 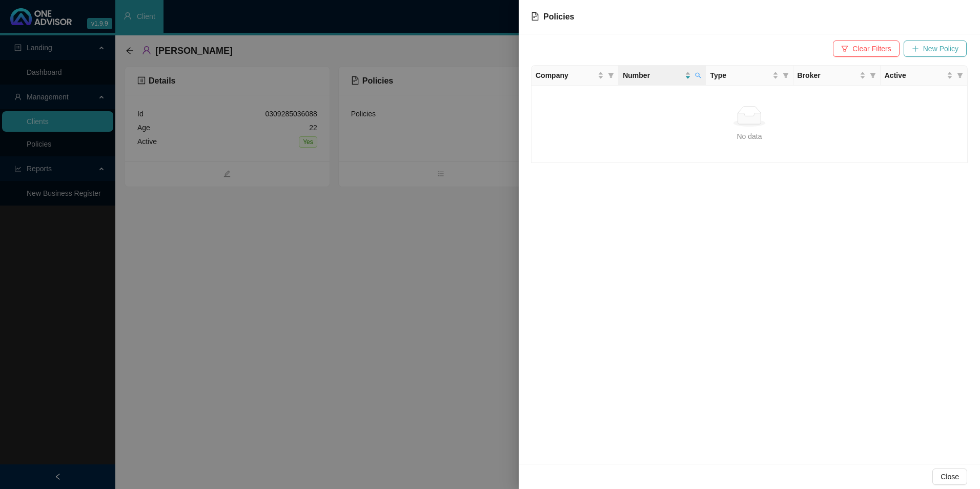 What do you see at coordinates (566, 76) in the screenshot?
I see `span: Company` at bounding box center [566, 76].